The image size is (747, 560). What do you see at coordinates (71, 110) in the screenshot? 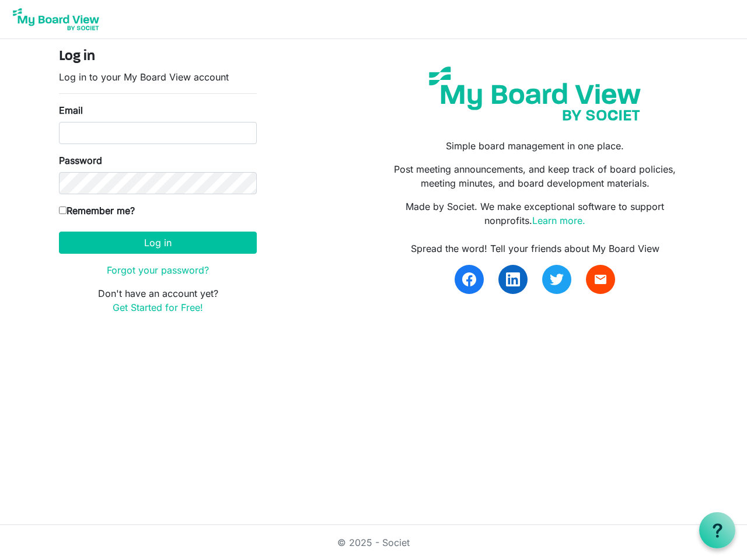
I see `label: Email` at bounding box center [71, 110].